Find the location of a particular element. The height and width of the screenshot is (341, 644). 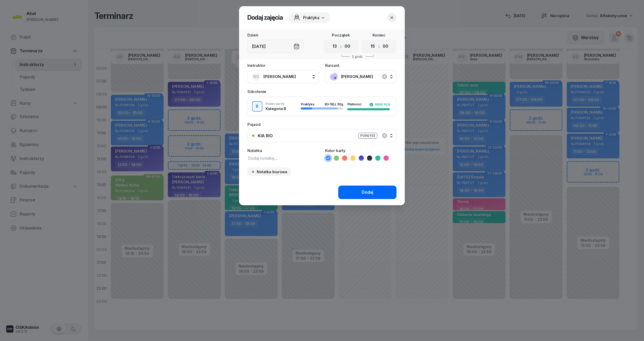

div: Notatka biurowa is located at coordinates (269, 172).